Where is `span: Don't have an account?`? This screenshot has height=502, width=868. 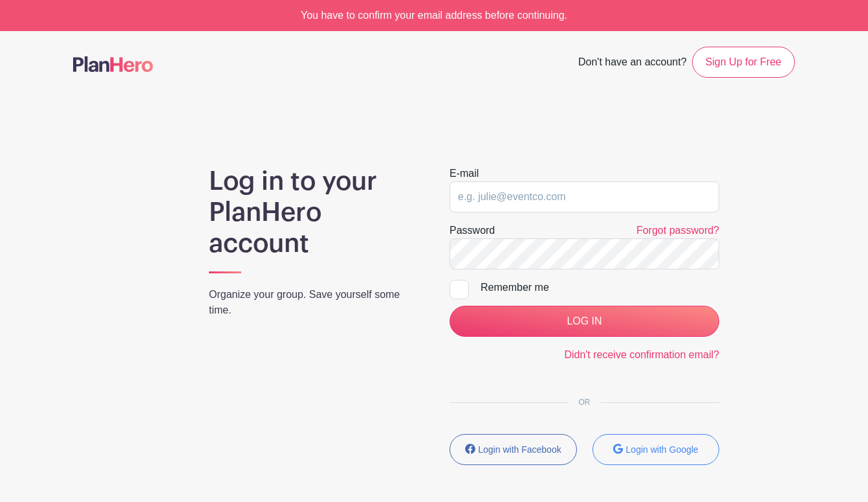 span: Don't have an account? is located at coordinates (632, 63).